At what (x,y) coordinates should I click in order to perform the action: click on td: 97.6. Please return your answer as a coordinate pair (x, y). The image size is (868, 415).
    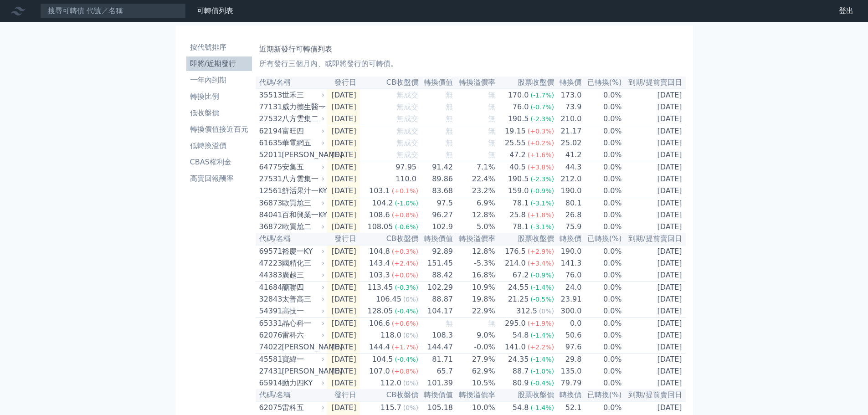
    Looking at the image, I should click on (568, 347).